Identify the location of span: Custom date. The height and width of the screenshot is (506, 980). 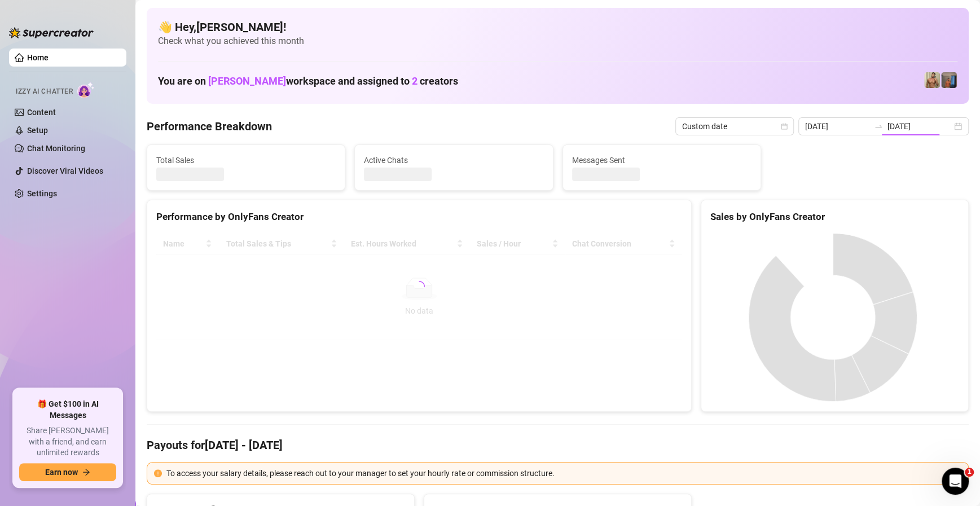
(735, 126).